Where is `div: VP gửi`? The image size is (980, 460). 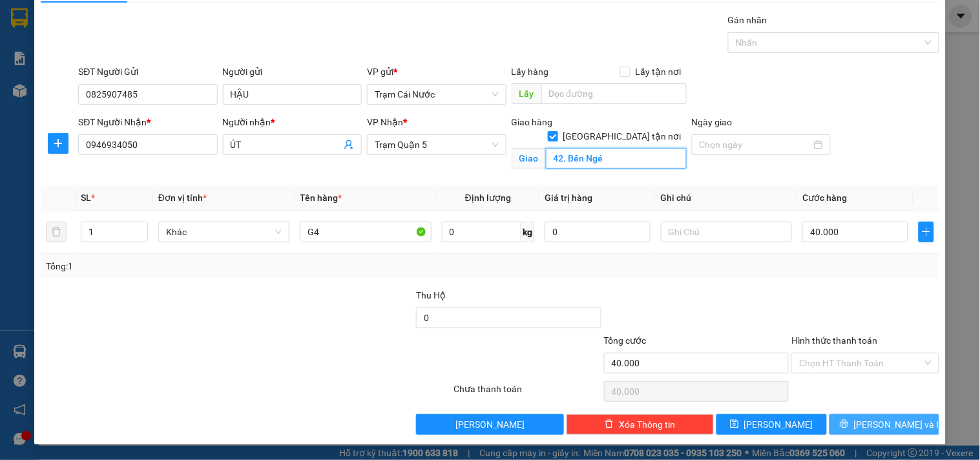
div: VP gửi is located at coordinates (436, 71).